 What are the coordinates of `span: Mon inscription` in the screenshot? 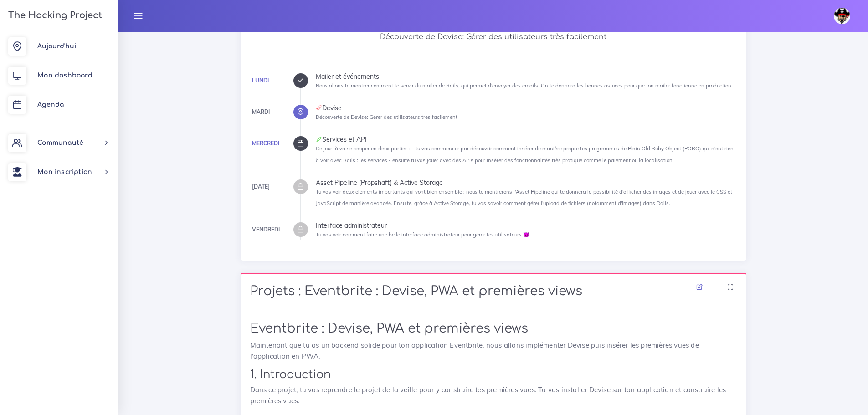 It's located at (64, 171).